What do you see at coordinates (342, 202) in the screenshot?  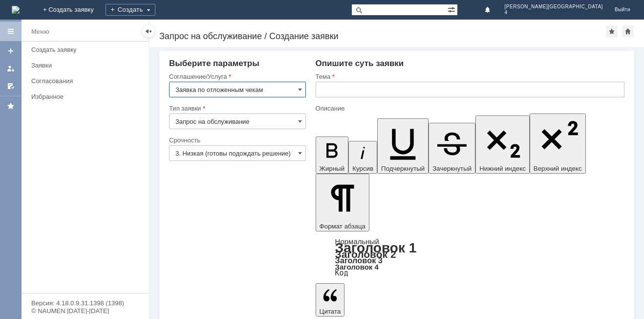 I see `button: Формат абзаца` at bounding box center [342, 202].